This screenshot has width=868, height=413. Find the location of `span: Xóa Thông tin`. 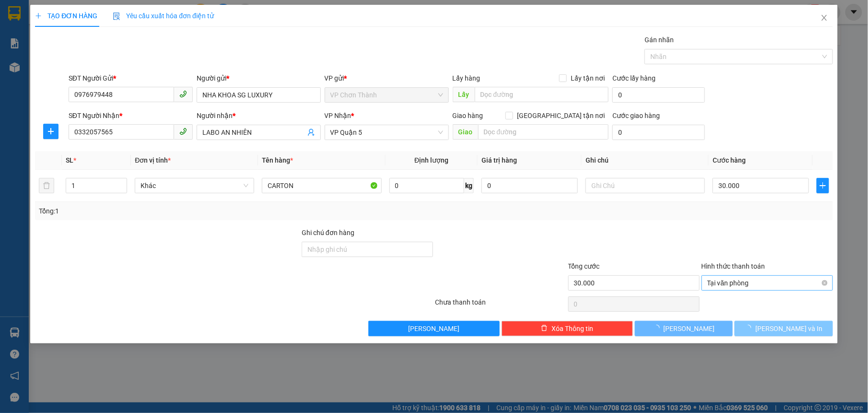

span: Xóa Thông tin is located at coordinates (572, 329).